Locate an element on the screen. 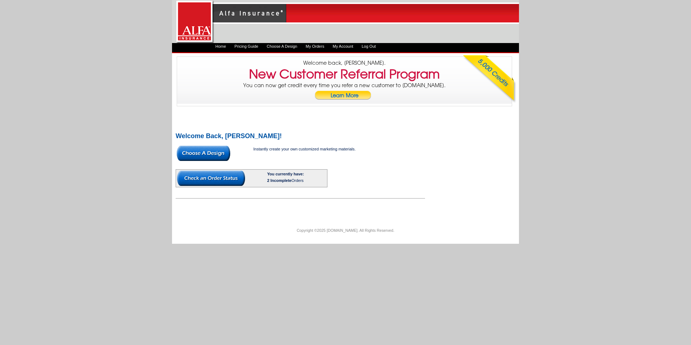  a: My Orders is located at coordinates (315, 46).